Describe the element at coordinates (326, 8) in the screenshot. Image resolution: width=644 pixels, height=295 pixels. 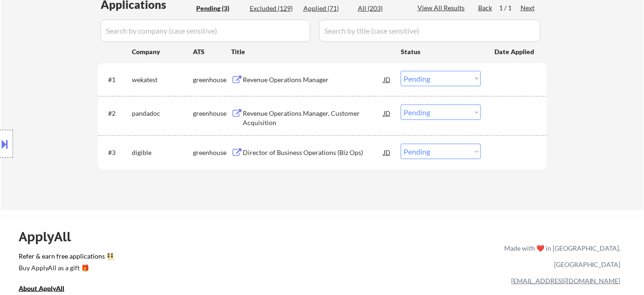
I see `div: Applied (71)` at that location.